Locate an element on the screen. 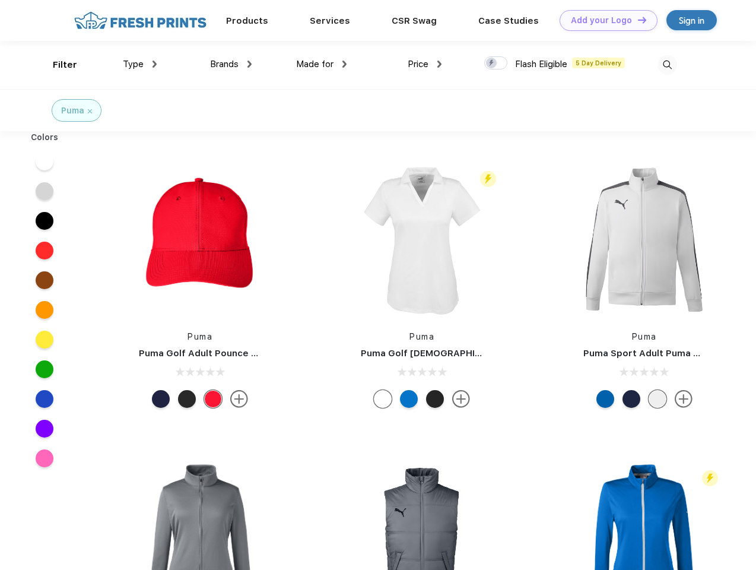 This screenshot has height=570, width=756. div: Colors is located at coordinates (44, 137).